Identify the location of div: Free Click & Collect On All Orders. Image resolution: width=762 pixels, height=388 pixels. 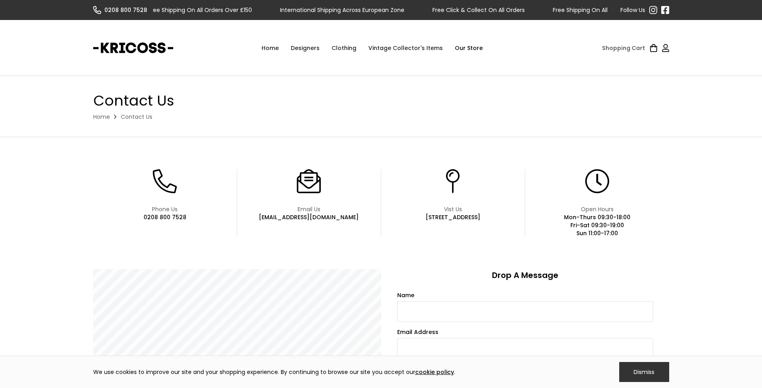
(478, 10).